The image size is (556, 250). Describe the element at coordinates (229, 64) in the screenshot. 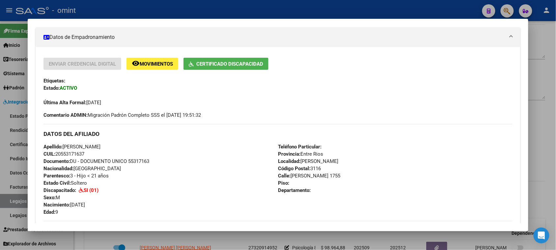

I see `span: Certificado Discapacidad` at that location.